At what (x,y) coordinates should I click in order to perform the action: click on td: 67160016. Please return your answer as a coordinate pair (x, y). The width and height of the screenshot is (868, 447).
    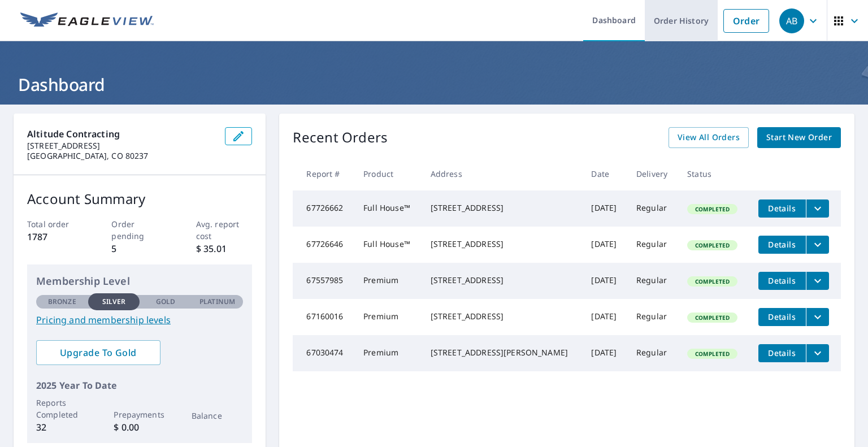
    Looking at the image, I should click on (323, 317).